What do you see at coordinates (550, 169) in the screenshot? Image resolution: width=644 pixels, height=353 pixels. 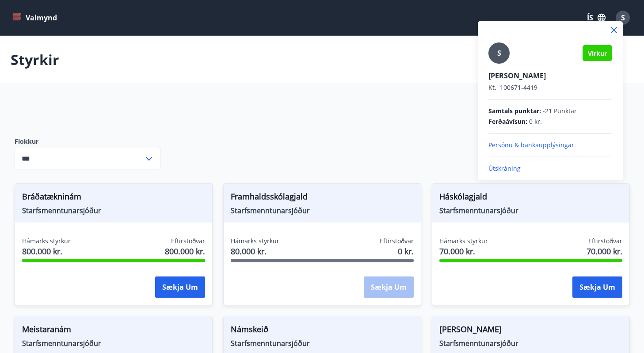 I see `p: Útskráning` at bounding box center [550, 169].